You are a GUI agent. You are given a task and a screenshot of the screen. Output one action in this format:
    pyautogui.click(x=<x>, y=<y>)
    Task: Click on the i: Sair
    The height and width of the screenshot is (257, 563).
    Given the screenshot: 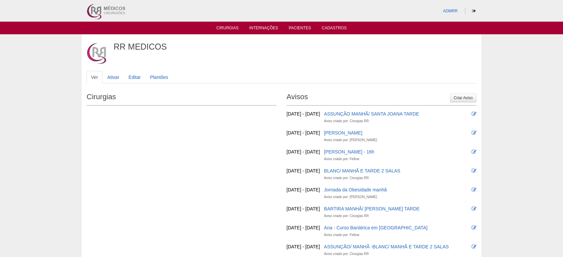 What is the action you would take?
    pyautogui.click(x=474, y=11)
    